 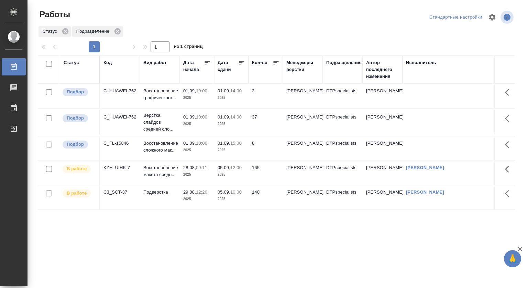 I want to click on p: Восстановление макета средн..., so click(x=160, y=171).